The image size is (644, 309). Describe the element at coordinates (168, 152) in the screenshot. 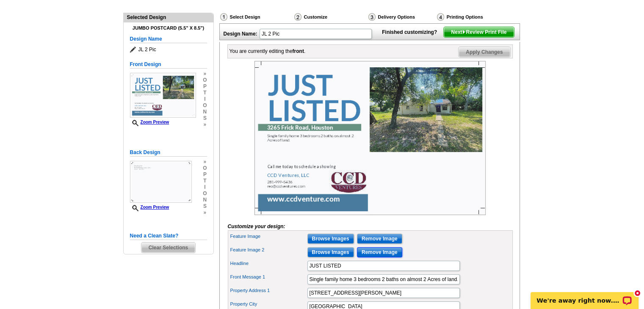

I see `h5: Back Design` at that location.